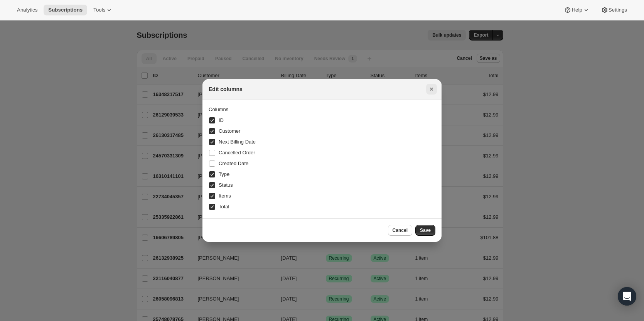 The image size is (644, 321). I want to click on button: Cancel, so click(400, 230).